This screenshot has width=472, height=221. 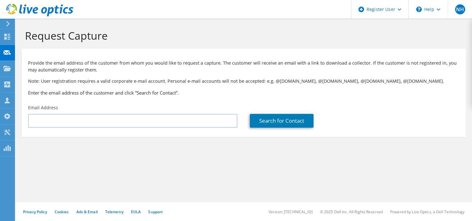 I want to click on a: Search for Contact, so click(x=282, y=121).